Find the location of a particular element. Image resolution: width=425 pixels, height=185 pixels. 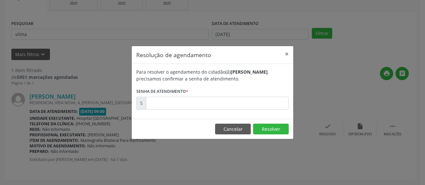

div: S is located at coordinates (141, 103).